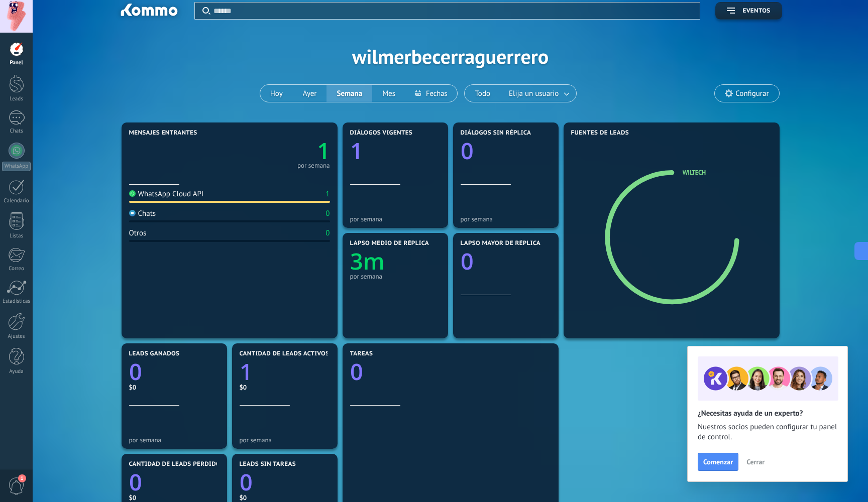  What do you see at coordinates (16, 166) in the screenshot?
I see `div: WhatsApp` at bounding box center [16, 166].